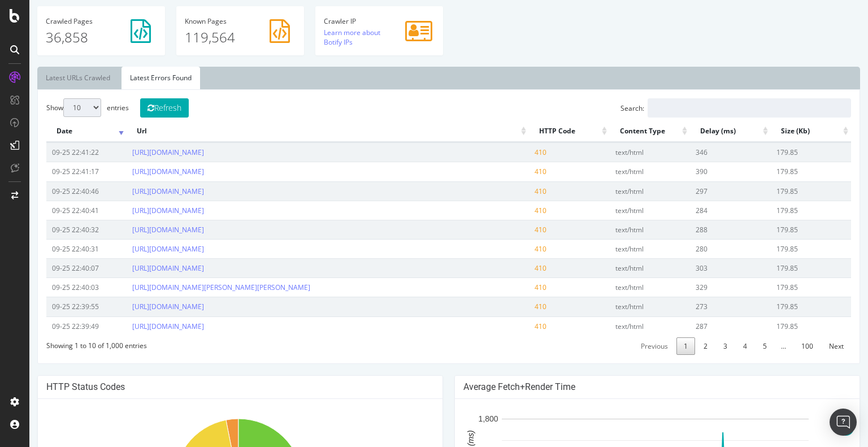 The image size is (868, 447). What do you see at coordinates (210, 21) in the screenshot?
I see `h4: Pages Known` at bounding box center [210, 21].